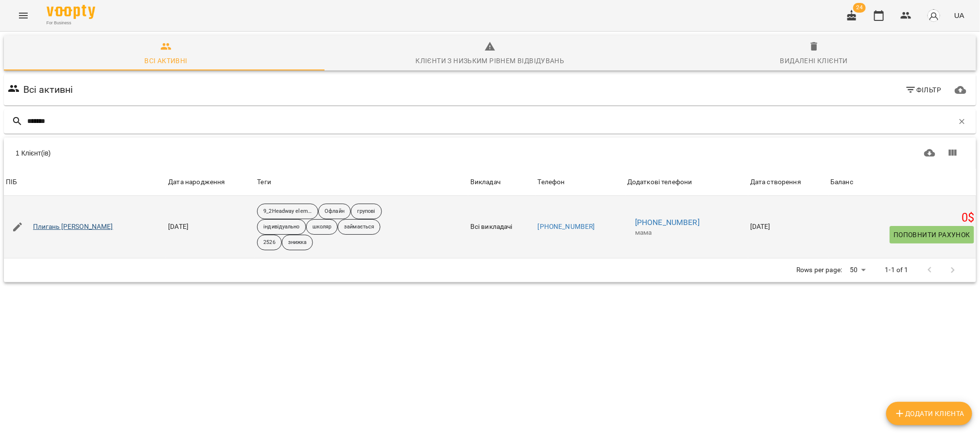 This screenshot has width=980, height=433. I want to click on div: Дата створення, so click(776, 182).